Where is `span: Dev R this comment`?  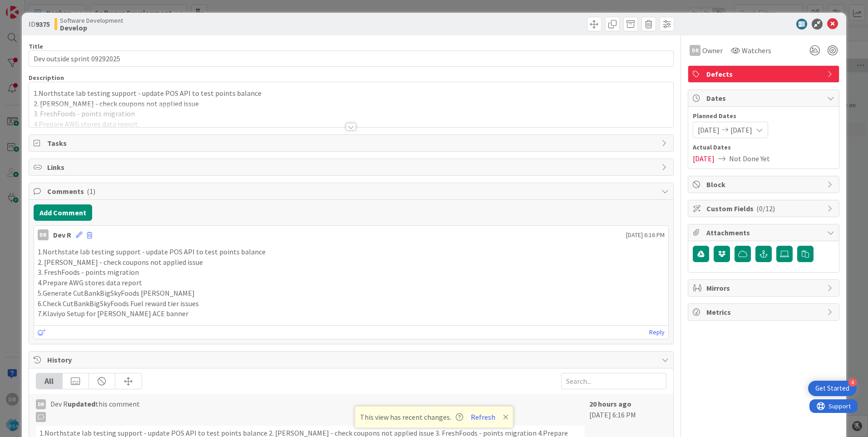
span: Dev R this comment is located at coordinates (95, 410).